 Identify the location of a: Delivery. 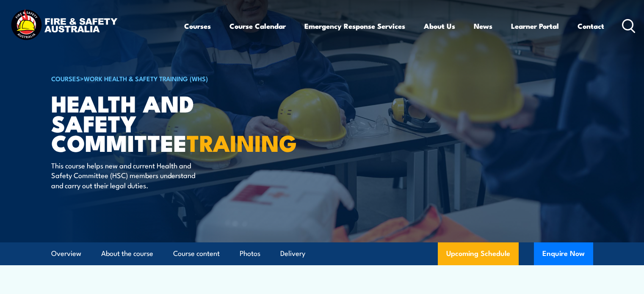
(293, 253).